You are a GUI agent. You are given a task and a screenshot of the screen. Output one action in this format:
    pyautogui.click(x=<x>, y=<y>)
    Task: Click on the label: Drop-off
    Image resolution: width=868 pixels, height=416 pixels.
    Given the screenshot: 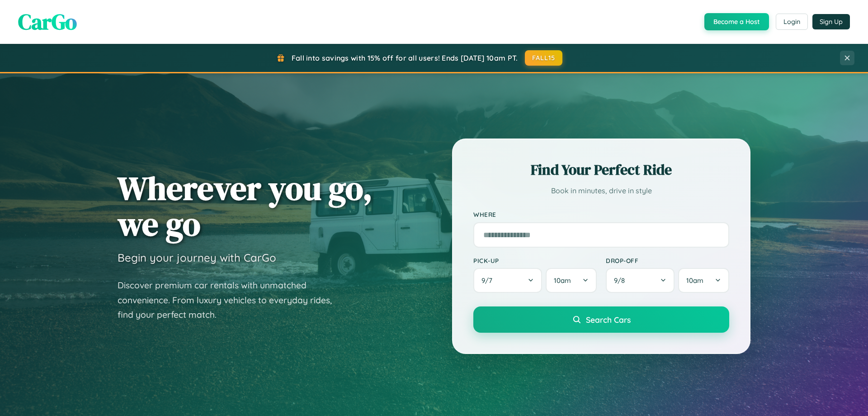 What is the action you would take?
    pyautogui.click(x=668, y=260)
    